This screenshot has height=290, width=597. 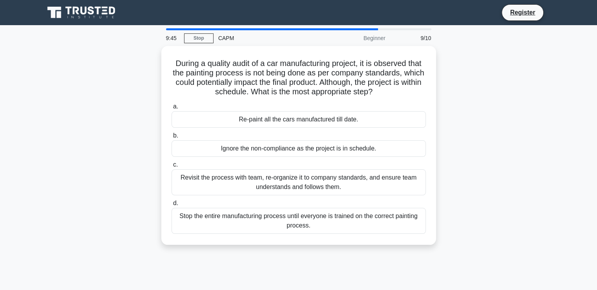 I want to click on span: d., so click(x=175, y=203).